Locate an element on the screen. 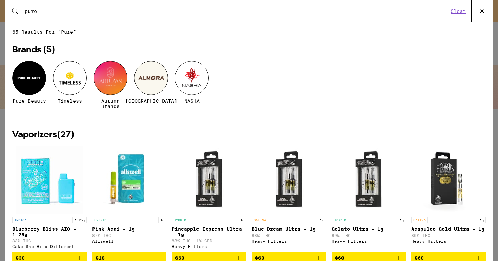  button: Clear is located at coordinates (458, 11).